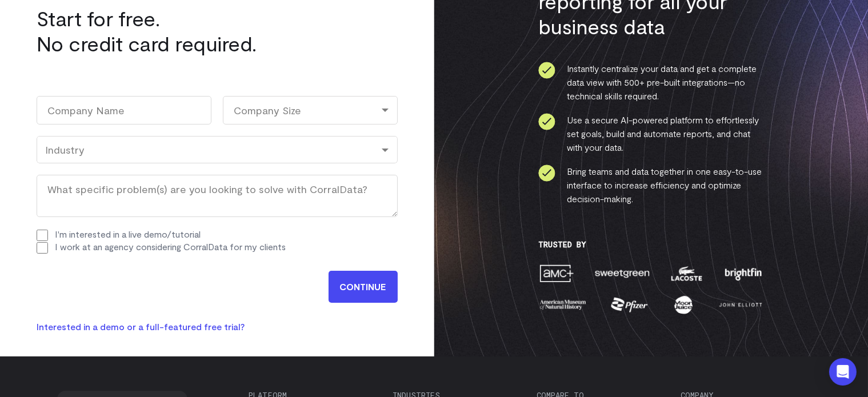 This screenshot has height=397, width=868. What do you see at coordinates (124, 110) in the screenshot?
I see `input: Company Name` at bounding box center [124, 110].